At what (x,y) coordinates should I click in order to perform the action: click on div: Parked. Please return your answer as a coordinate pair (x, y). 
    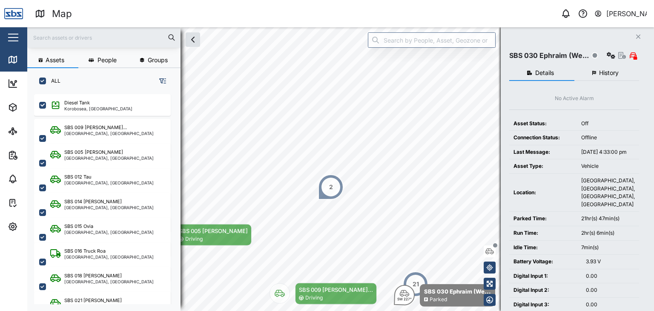
    Looking at the image, I should click on (438, 299).